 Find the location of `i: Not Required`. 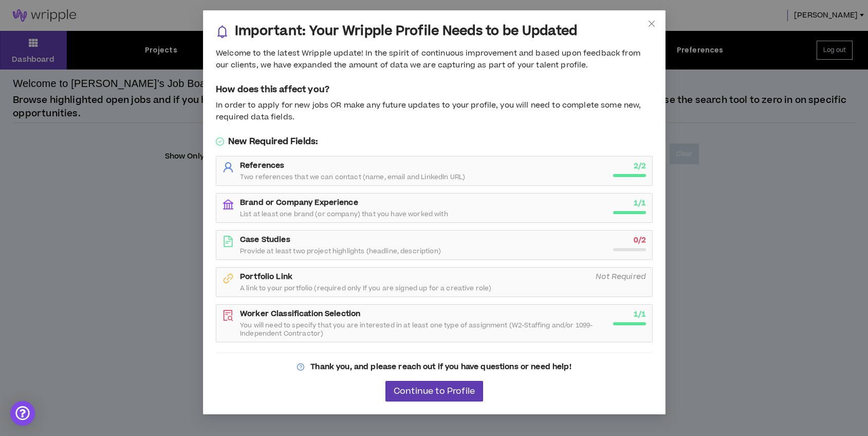

i: Not Required is located at coordinates (621, 276).